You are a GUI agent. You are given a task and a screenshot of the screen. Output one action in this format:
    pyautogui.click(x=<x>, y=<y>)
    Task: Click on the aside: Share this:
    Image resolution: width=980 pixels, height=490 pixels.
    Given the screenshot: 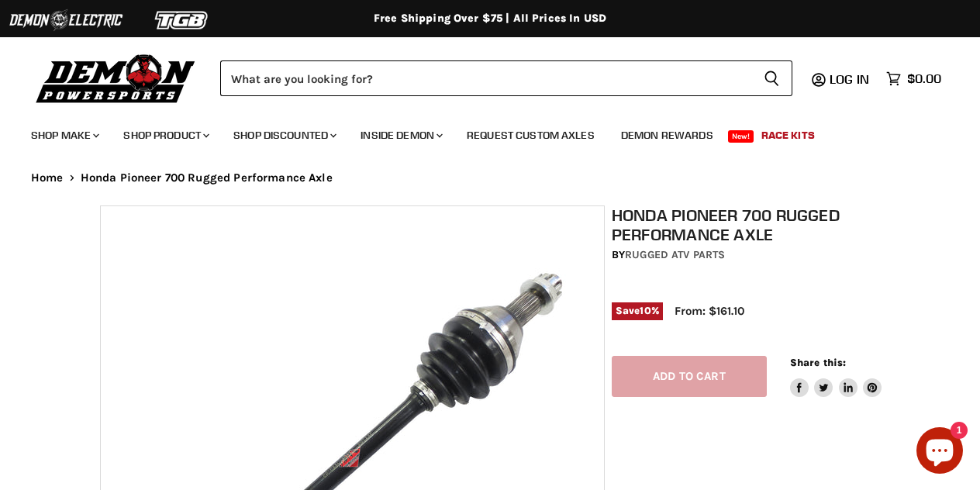 What is the action you would take?
    pyautogui.click(x=836, y=376)
    